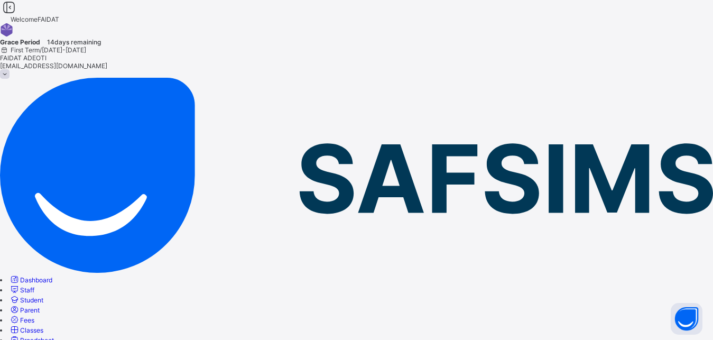 The height and width of the screenshot is (340, 713). What do you see at coordinates (22, 290) in the screenshot?
I see `a: Staff` at bounding box center [22, 290].